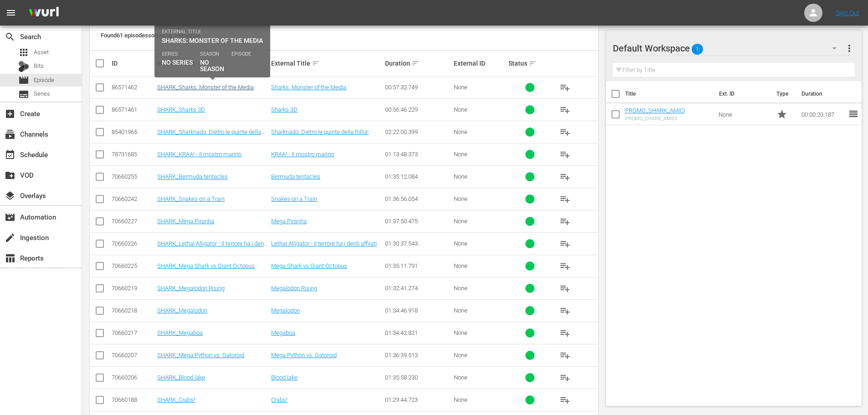  I want to click on button: more_vert, so click(850, 48).